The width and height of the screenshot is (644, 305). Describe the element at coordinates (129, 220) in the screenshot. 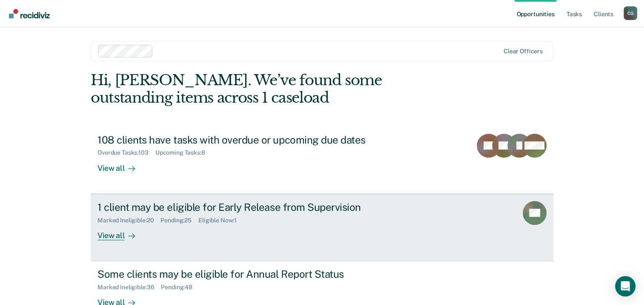

I see `div: Marked Ineligible : 20` at that location.